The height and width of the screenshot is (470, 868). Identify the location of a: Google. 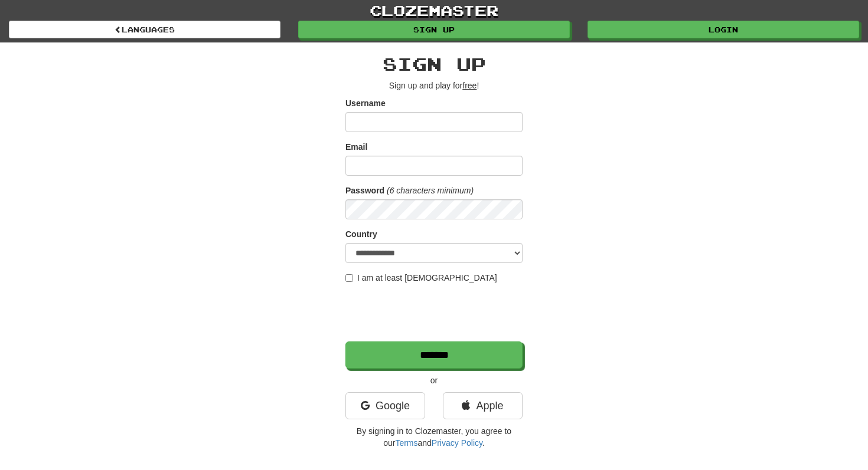
(385, 406).